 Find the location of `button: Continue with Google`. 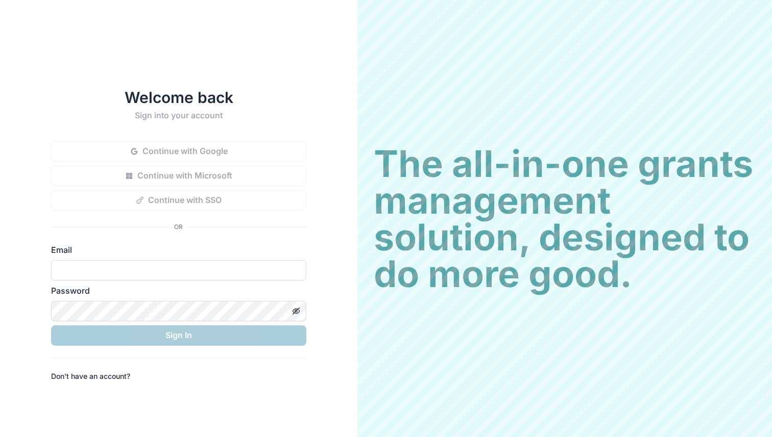

button: Continue with Google is located at coordinates (179, 152).